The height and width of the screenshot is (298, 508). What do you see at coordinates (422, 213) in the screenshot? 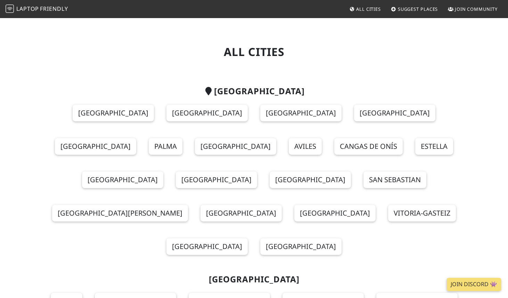
I see `a: Vitoria-Gasteiz` at bounding box center [422, 213].